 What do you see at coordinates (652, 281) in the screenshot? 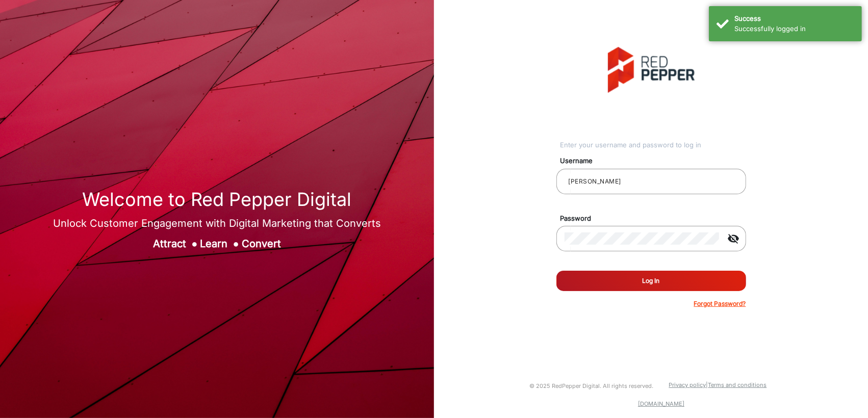
I see `button: Log In` at bounding box center [652, 281].